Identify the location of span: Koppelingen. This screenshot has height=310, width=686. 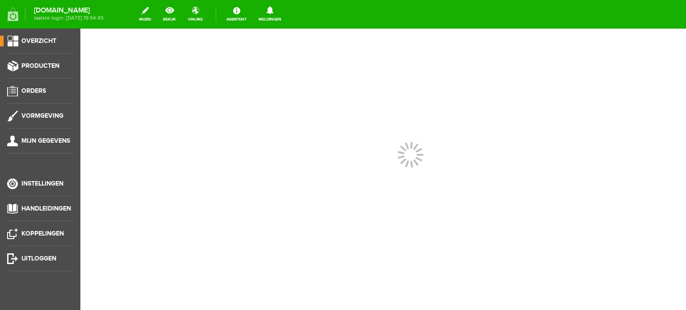
(42, 234).